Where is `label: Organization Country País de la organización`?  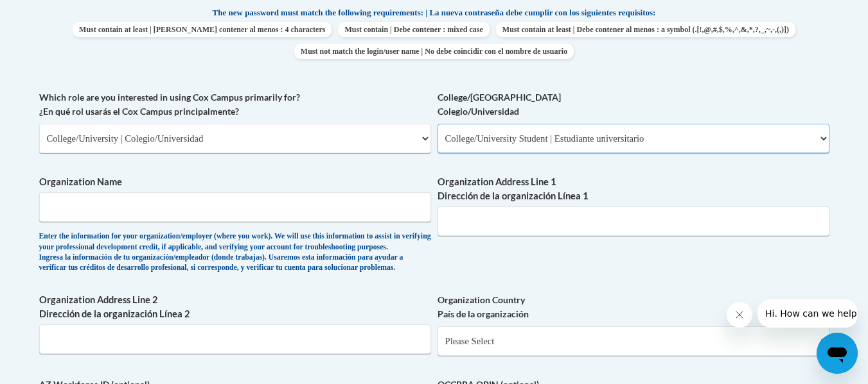 label: Organization Country País de la organización is located at coordinates (633, 307).